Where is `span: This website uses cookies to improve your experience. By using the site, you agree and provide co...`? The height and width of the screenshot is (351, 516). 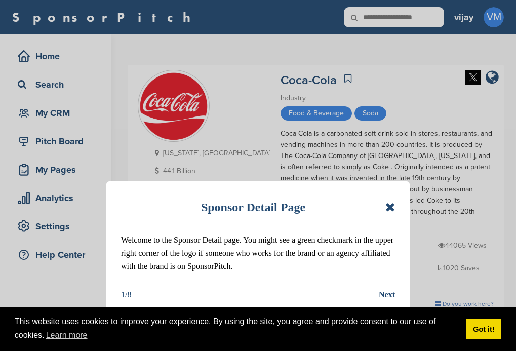
span: This website uses cookies to improve your experience. By using the site, you agree and provide co... is located at coordinates (237, 329).